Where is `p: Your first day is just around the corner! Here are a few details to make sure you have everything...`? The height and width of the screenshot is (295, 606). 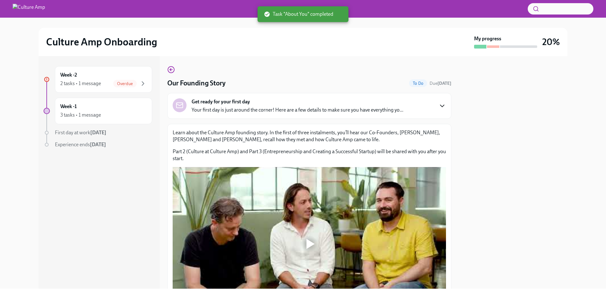 p: Your first day is just around the corner! Here are a few details to make sure you have everything... is located at coordinates (297, 110).